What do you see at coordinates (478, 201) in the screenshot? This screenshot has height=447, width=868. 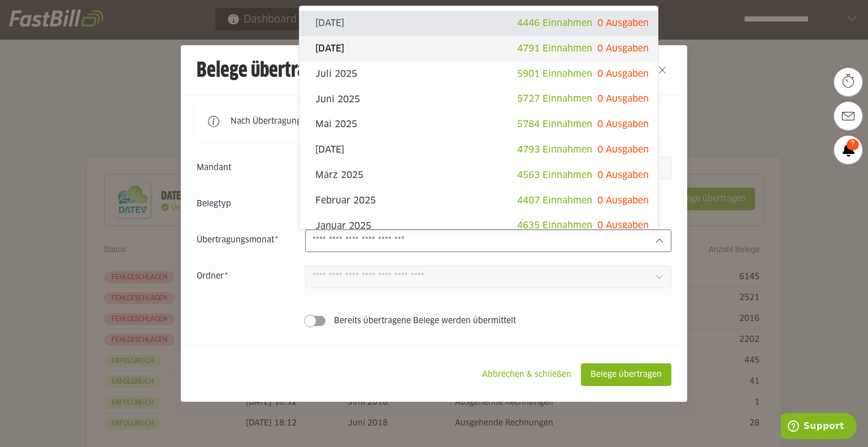 I see `sl-option: Februar 2025` at bounding box center [478, 201].